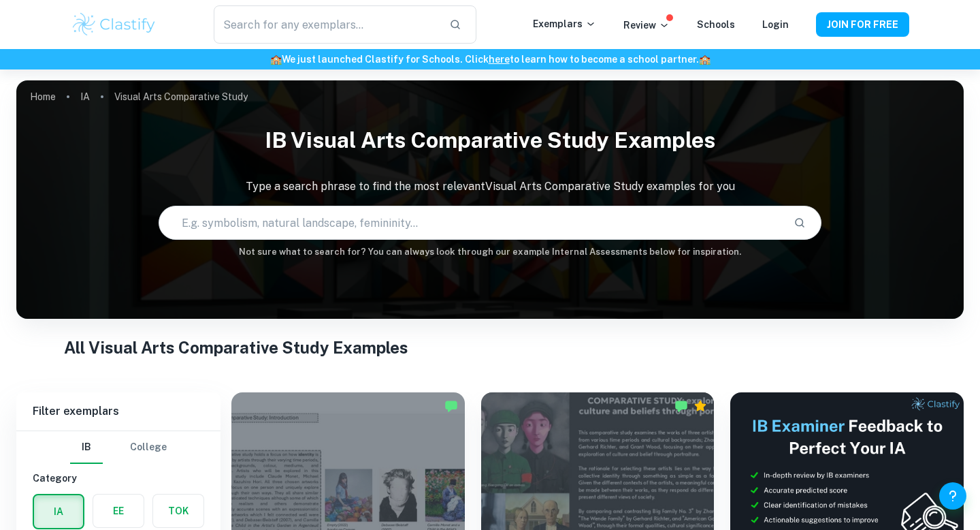 This screenshot has width=980, height=530. Describe the element at coordinates (700, 406) in the screenshot. I see `div: Premium` at that location.